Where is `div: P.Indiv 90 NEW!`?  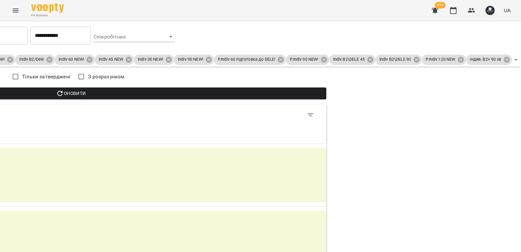
div: P.Indiv 90 NEW! is located at coordinates (308, 60).